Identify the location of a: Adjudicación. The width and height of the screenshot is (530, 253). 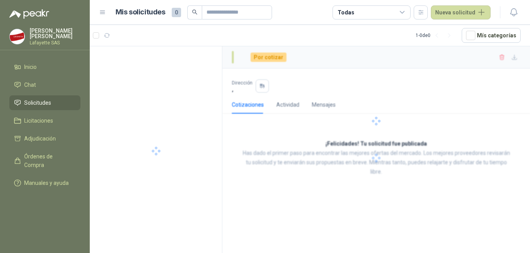
(45, 139).